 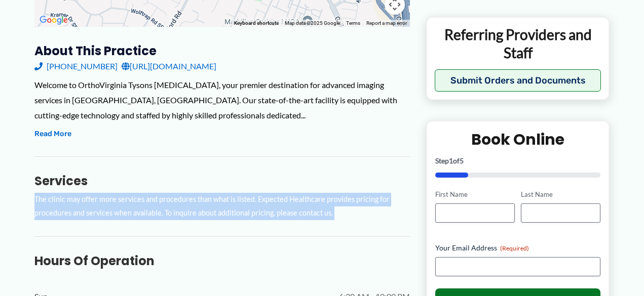 What do you see at coordinates (256, 23) in the screenshot?
I see `button: Keyboard shortcuts` at bounding box center [256, 23].